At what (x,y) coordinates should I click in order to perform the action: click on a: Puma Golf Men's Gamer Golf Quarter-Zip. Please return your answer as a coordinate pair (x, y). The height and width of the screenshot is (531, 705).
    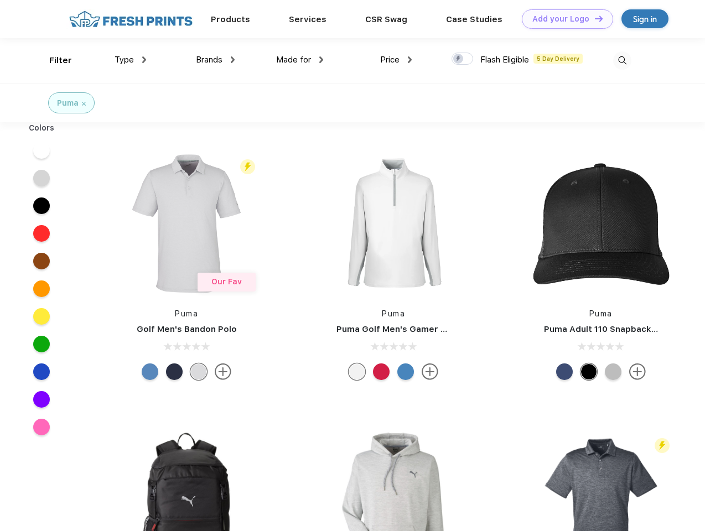
    Looking at the image, I should click on (424, 329).